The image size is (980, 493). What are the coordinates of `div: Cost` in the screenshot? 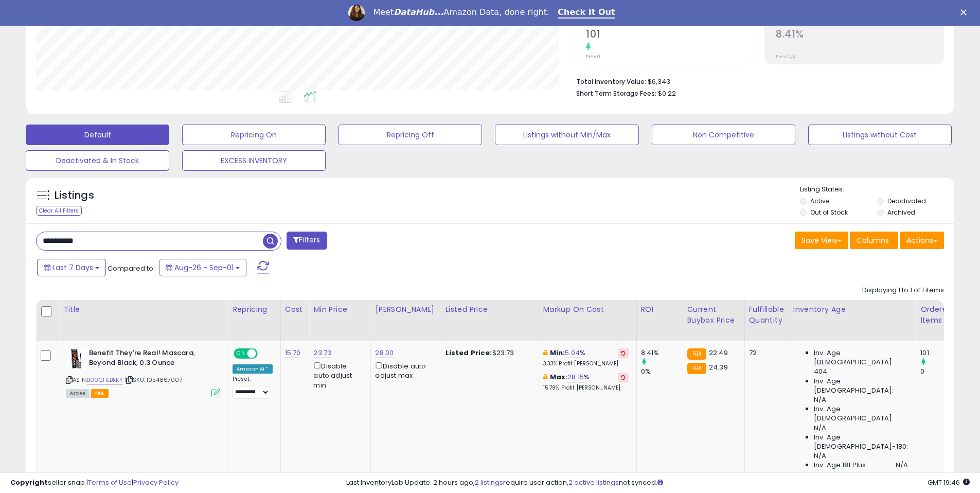 It's located at (295, 310).